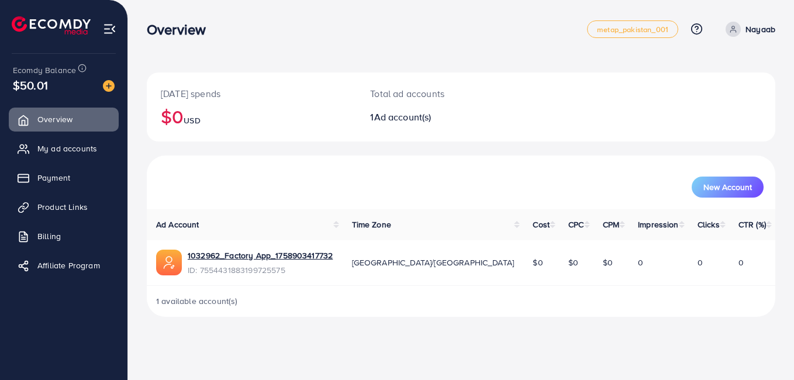 The width and height of the screenshot is (794, 380). What do you see at coordinates (68, 265) in the screenshot?
I see `span: Affiliate Program` at bounding box center [68, 265].